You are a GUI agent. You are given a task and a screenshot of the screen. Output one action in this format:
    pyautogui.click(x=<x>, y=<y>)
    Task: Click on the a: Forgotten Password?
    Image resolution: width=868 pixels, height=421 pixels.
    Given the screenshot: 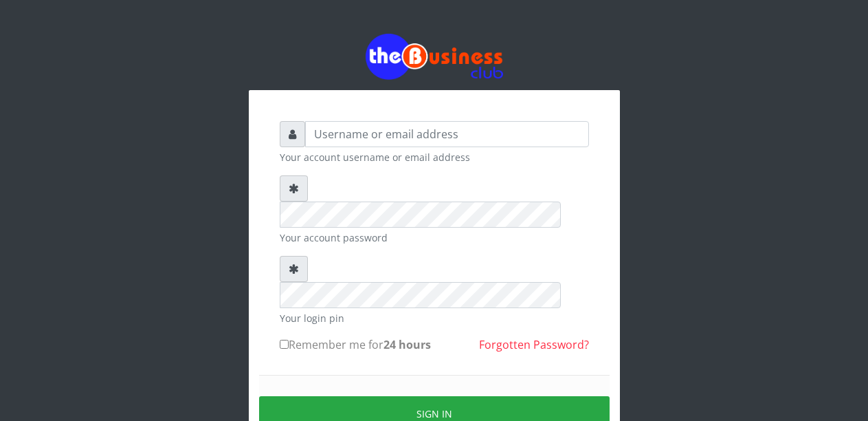 What is the action you would take?
    pyautogui.click(x=534, y=345)
    